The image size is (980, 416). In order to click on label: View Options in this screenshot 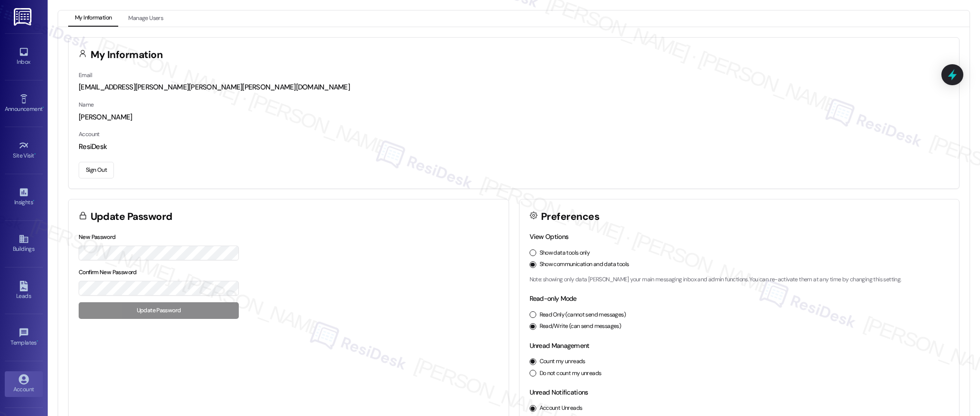, I will do `click(549, 236)`.